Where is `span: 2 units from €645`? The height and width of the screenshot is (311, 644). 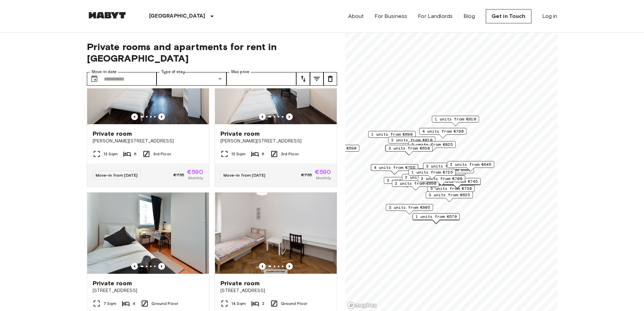
span: 2 units from €645 is located at coordinates (470, 164).